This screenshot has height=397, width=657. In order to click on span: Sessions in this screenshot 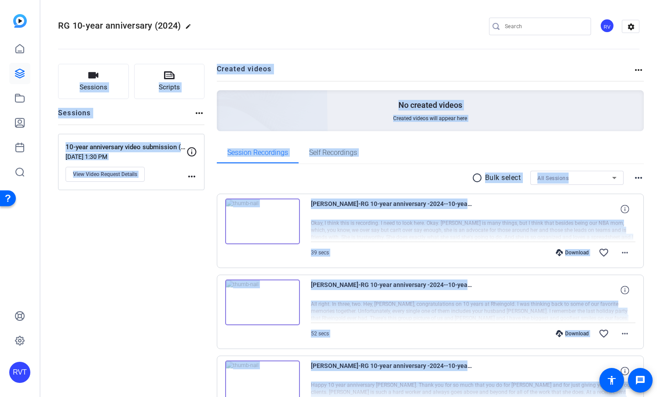, I will do `click(93, 87)`.